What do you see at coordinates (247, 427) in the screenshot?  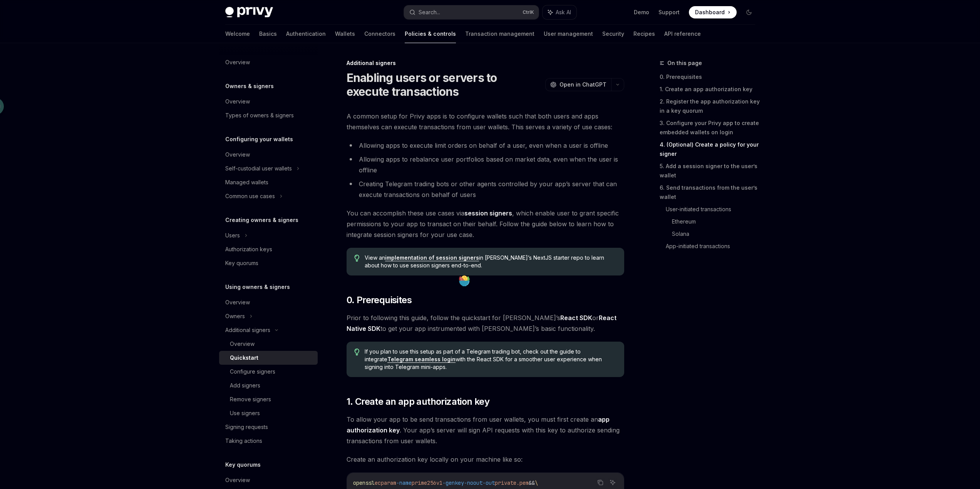 I see `div: Signing requests` at bounding box center [247, 427].